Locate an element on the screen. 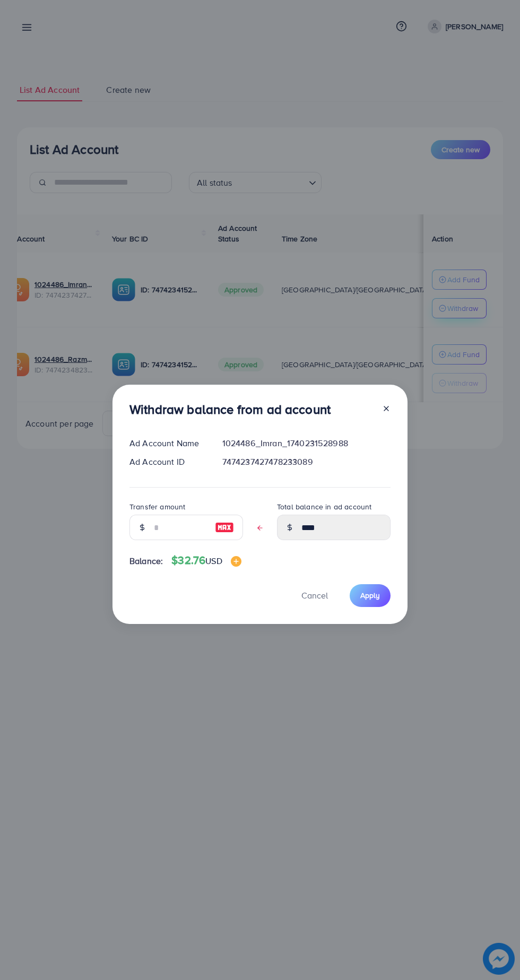  button: Apply is located at coordinates (370, 595).